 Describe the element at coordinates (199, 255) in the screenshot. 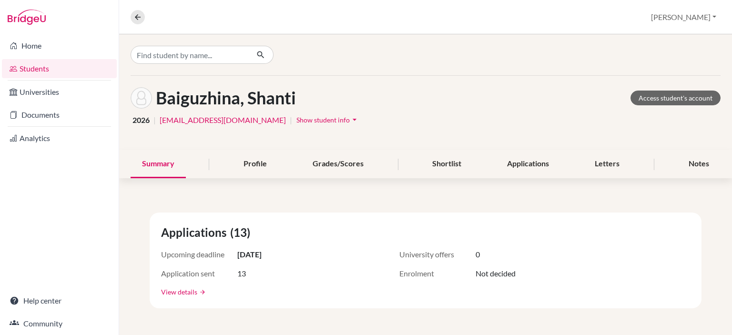

I see `span: Upcoming deadline` at that location.